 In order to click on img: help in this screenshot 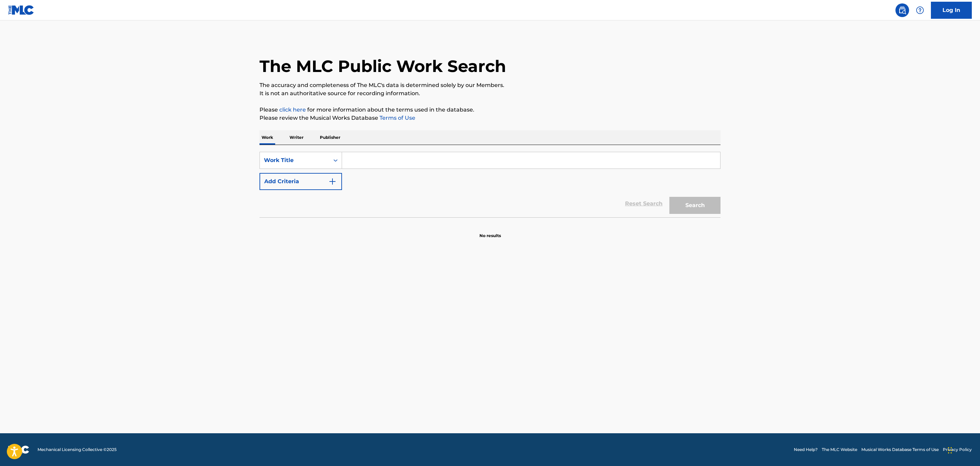, I will do `click(920, 10)`.